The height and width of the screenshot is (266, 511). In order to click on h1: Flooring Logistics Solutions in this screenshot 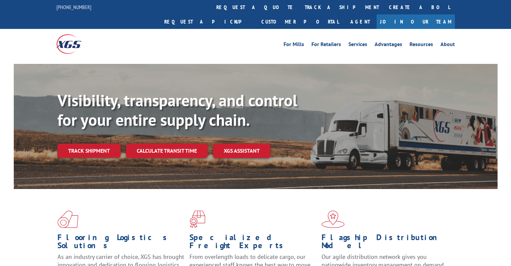, I will do `click(121, 243)`.